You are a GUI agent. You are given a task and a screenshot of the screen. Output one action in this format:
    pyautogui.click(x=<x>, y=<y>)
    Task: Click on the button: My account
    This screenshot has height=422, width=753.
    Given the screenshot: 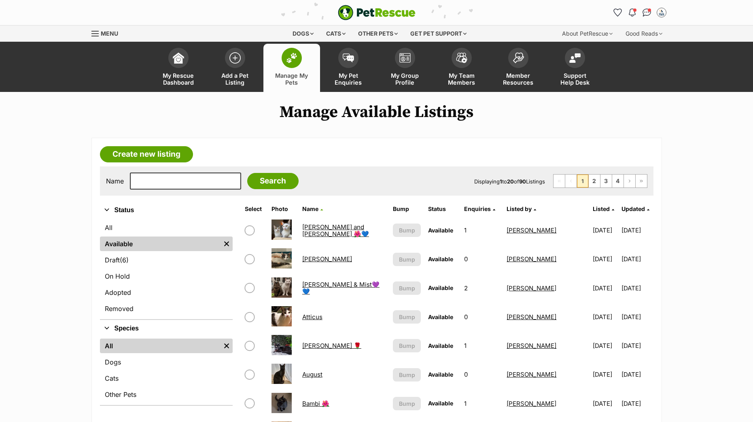 What is the action you would take?
    pyautogui.click(x=661, y=13)
    